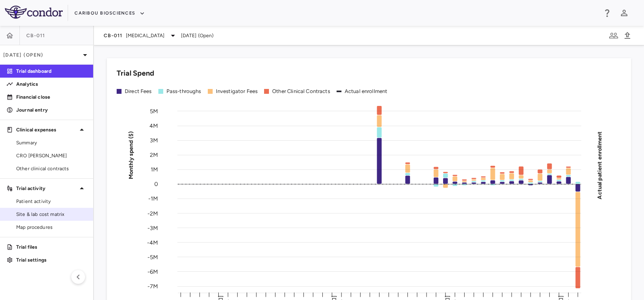 The image size is (644, 300). Describe the element at coordinates (152, 242) in the screenshot. I see `tspan: -4M` at that location.